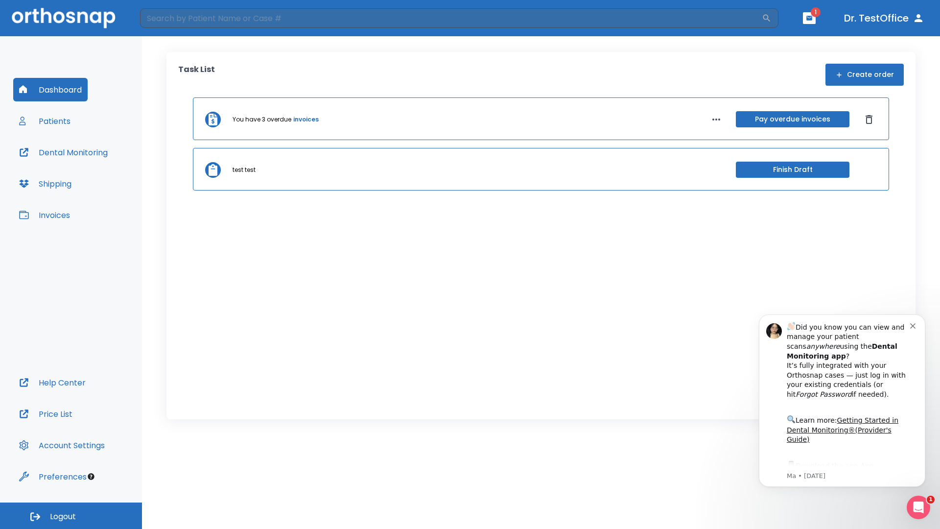 The height and width of the screenshot is (529, 940). What do you see at coordinates (63, 516) in the screenshot?
I see `span: Logout` at bounding box center [63, 516].